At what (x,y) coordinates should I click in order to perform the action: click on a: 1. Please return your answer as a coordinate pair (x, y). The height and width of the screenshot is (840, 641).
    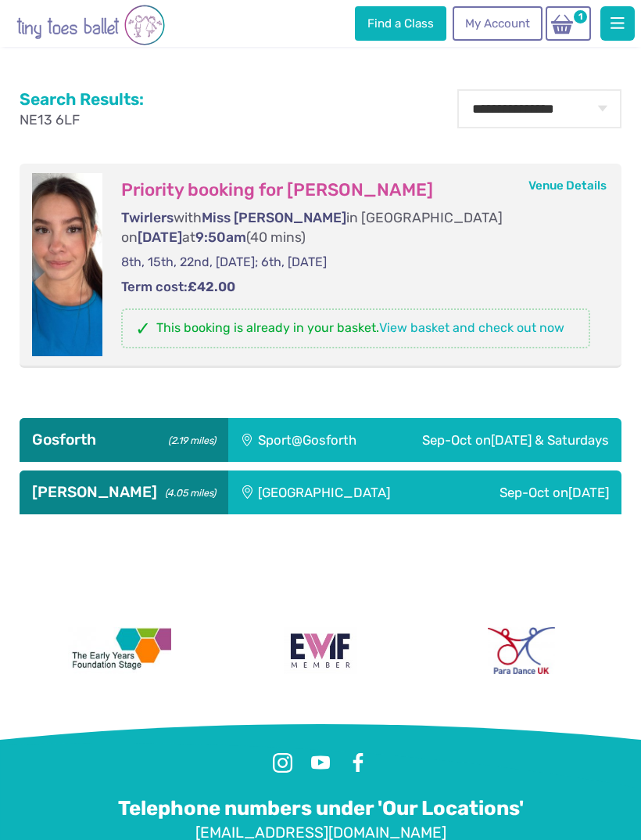
    Looking at the image, I should click on (569, 23).